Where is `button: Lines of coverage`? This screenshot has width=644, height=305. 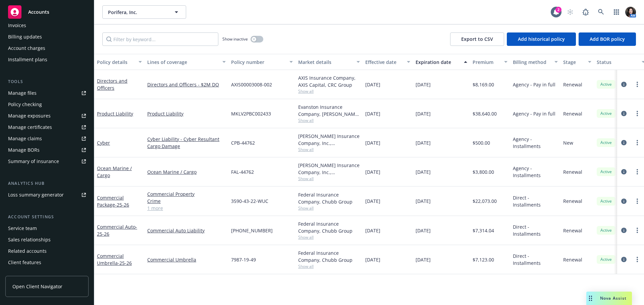 button: Lines of coverage is located at coordinates (187, 62).